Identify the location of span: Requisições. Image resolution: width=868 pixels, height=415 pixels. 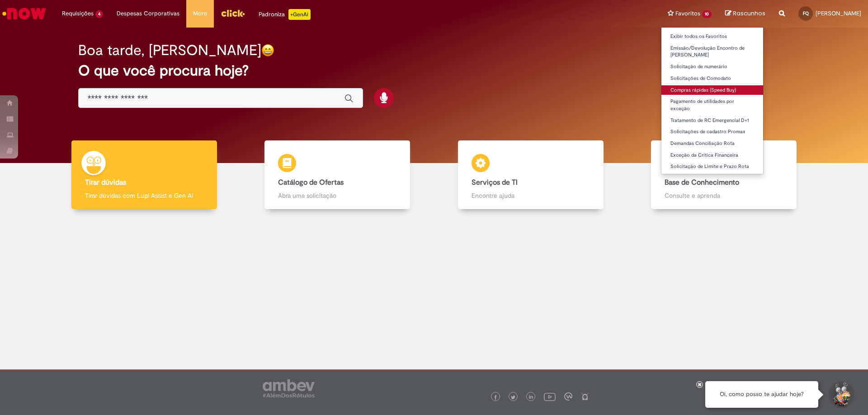
(78, 13).